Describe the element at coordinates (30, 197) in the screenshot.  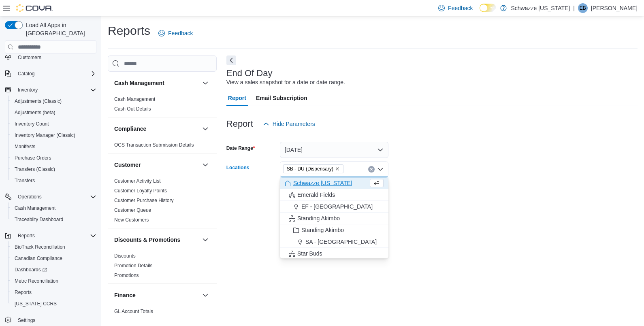
I see `span: Operations` at that location.